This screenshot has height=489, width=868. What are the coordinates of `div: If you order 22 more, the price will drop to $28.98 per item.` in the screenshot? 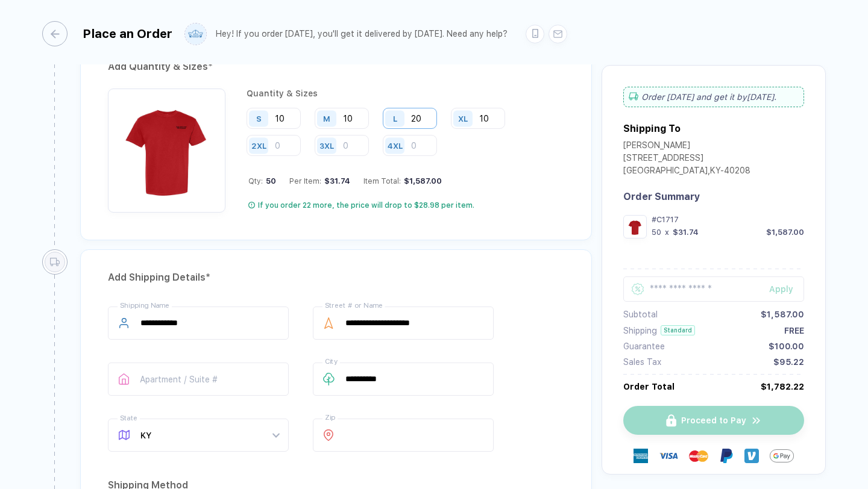 It's located at (366, 205).